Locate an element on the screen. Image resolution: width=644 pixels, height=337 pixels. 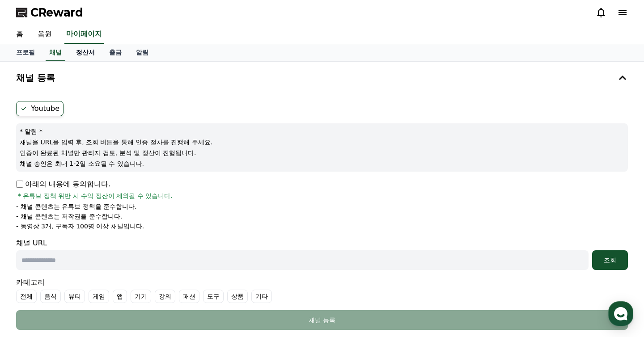
a: 정산서 is located at coordinates (85, 52).